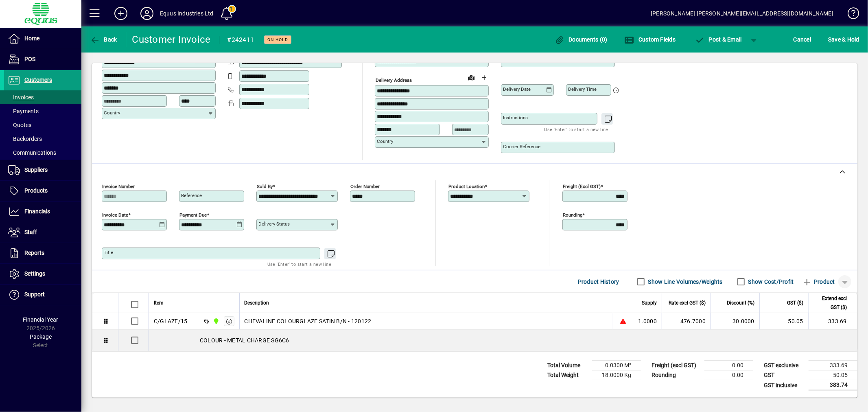 This screenshot has width=868, height=412. Describe the element at coordinates (710, 39) in the screenshot. I see `span: P` at that location.